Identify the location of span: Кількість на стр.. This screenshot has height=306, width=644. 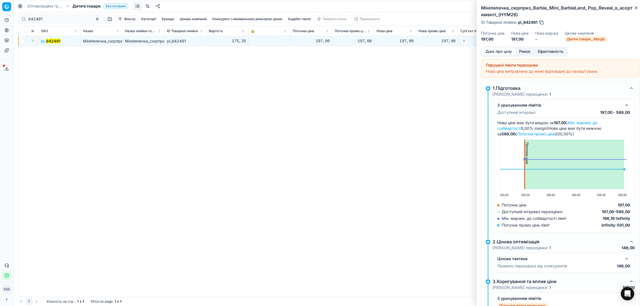
(60, 301).